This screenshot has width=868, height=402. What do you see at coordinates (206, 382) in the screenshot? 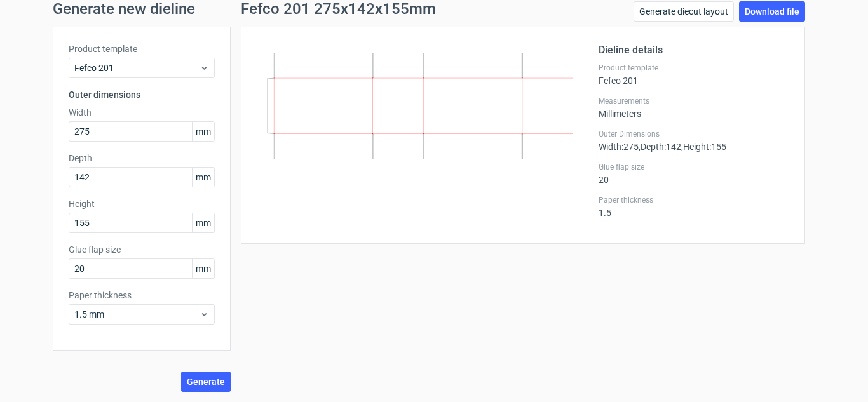
I see `span: Generate` at bounding box center [206, 382].